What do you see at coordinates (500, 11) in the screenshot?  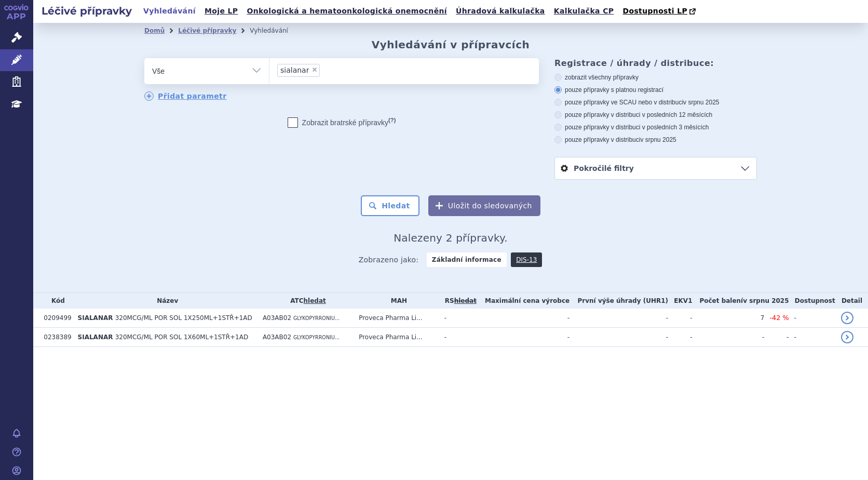 I see `a: Úhradová kalkulačka` at bounding box center [500, 11].